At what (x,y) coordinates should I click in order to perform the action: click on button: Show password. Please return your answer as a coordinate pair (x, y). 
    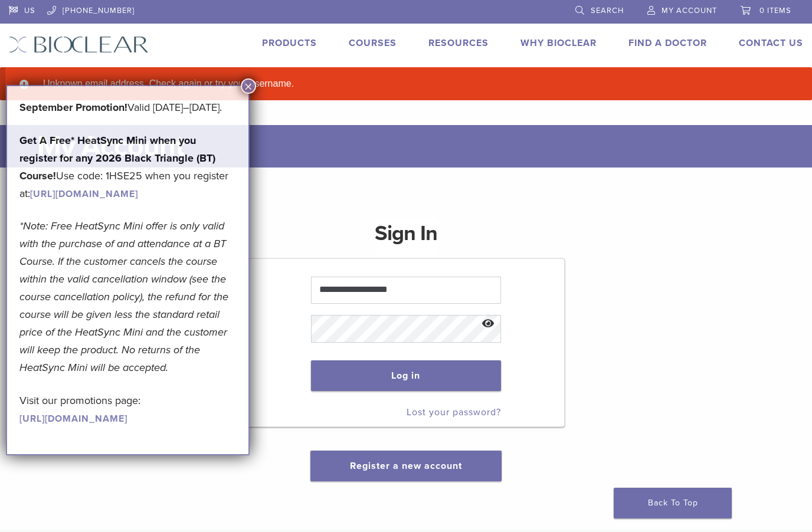
    Looking at the image, I should click on (488, 323).